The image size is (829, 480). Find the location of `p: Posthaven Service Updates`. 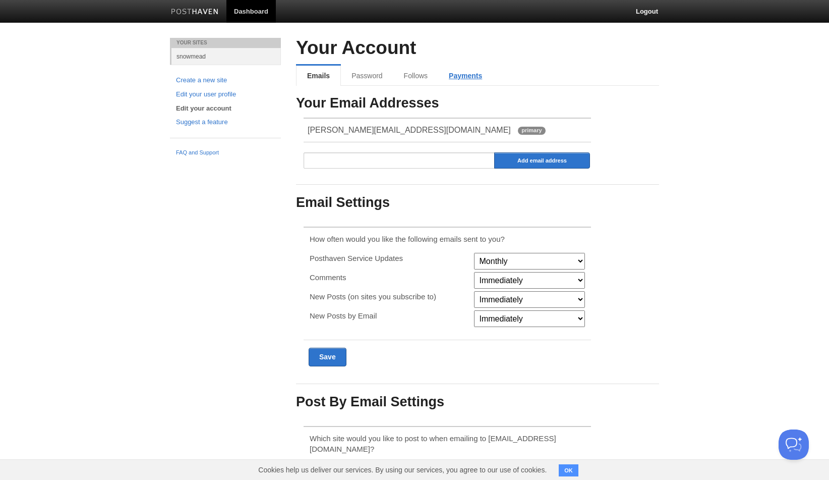

p: Posthaven Service Updates is located at coordinates (388, 258).